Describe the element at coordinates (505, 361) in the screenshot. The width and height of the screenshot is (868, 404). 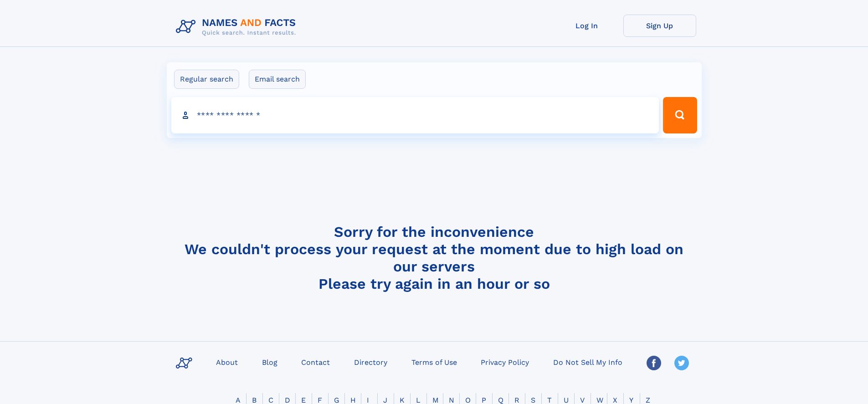
I see `a: Privacy Policy` at that location.